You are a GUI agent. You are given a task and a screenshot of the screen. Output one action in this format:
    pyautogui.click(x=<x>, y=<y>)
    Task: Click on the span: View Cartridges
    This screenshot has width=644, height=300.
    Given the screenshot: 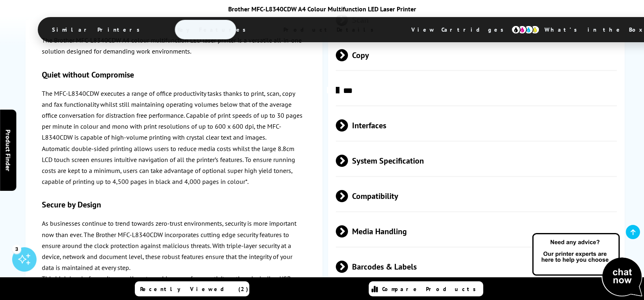 What is the action you would take?
    pyautogui.click(x=462, y=30)
    